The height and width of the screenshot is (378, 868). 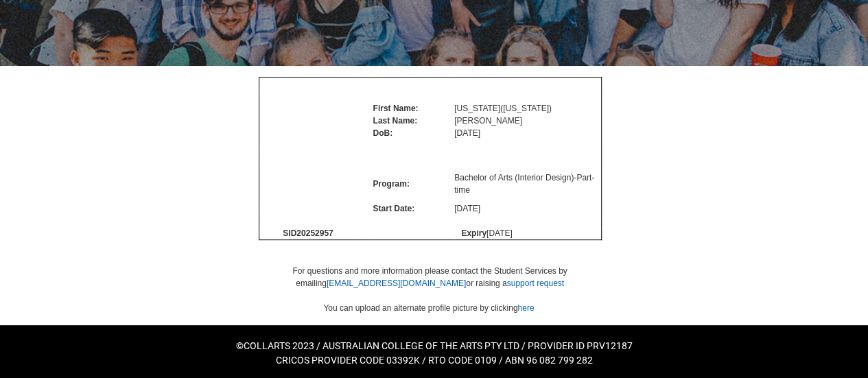 I want to click on a: support request, so click(x=535, y=284).